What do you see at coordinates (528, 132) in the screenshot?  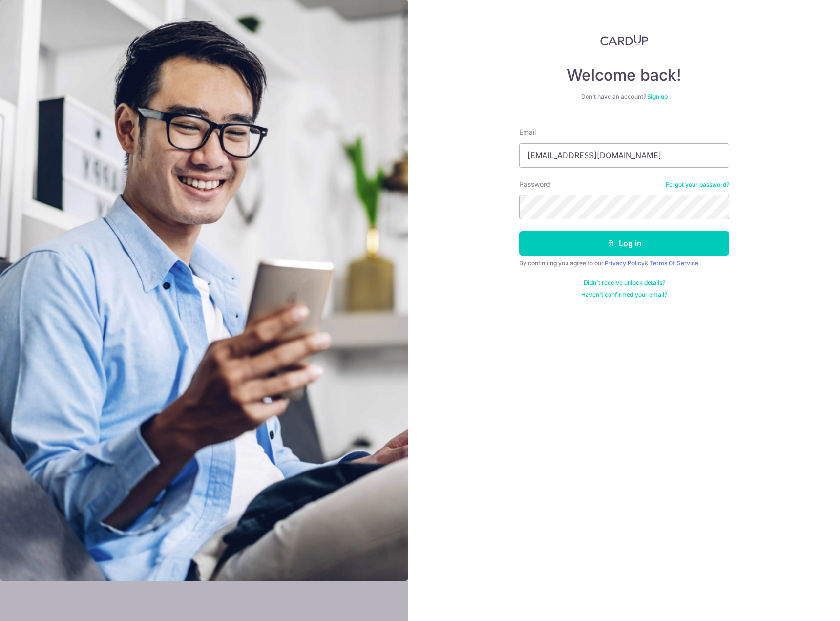 I see `label: Email` at bounding box center [528, 132].